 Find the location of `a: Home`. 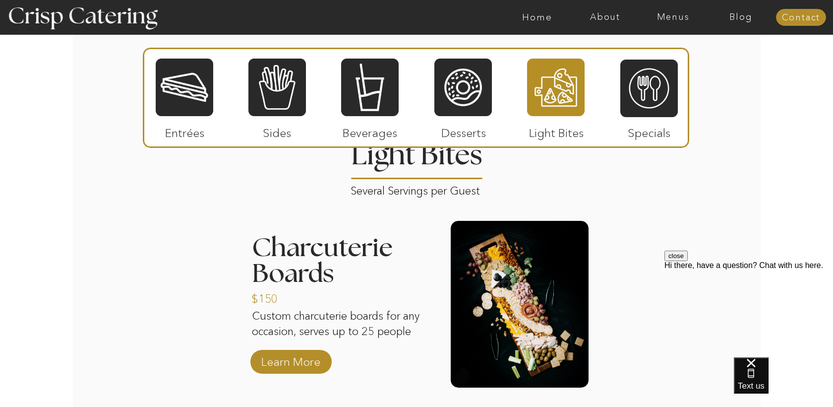

a: Home is located at coordinates (537, 17).